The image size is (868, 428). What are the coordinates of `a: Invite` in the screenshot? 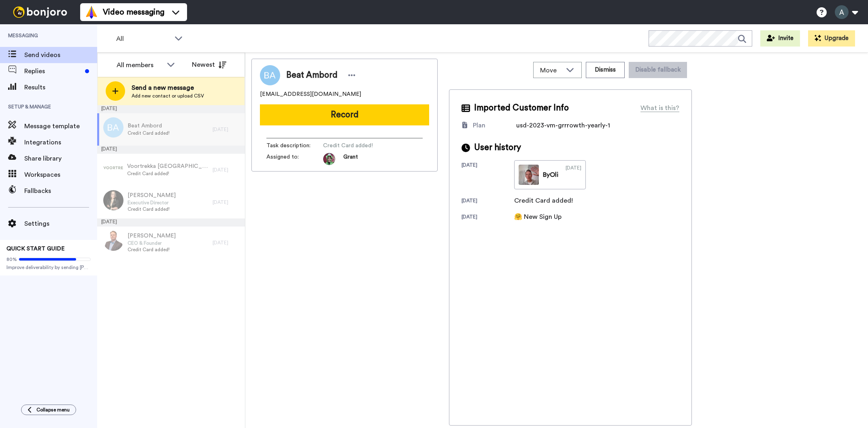 It's located at (780, 38).